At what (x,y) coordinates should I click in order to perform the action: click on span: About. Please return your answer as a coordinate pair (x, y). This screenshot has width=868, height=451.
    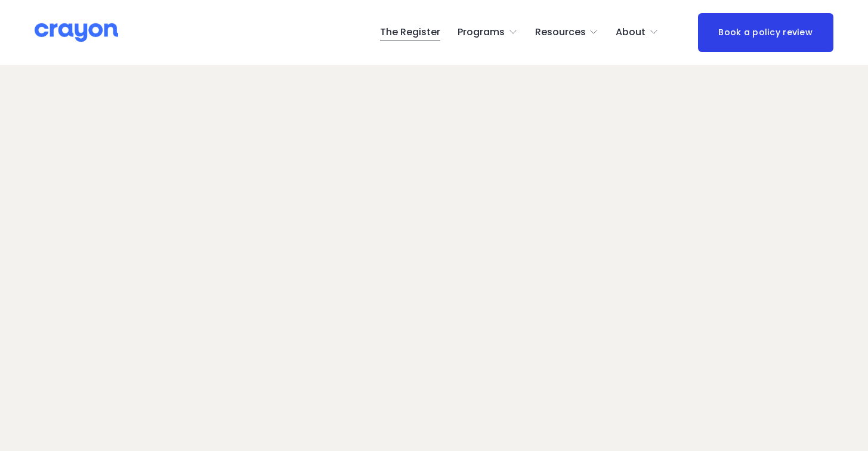
    Looking at the image, I should click on (631, 32).